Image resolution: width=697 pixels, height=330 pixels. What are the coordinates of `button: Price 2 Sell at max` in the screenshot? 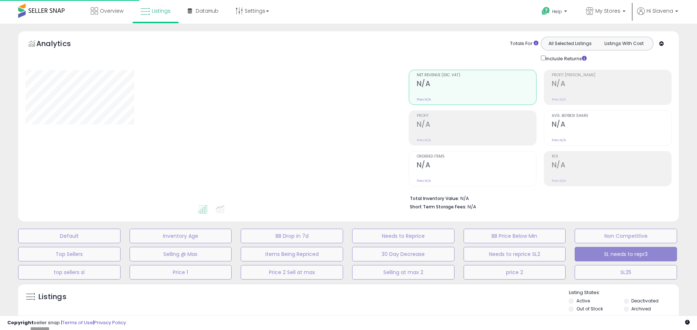 It's located at (292, 272).